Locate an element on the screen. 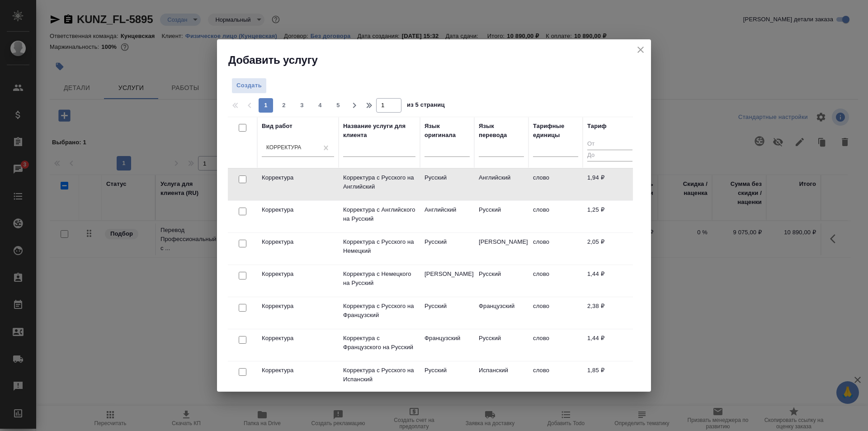 The width and height of the screenshot is (868, 431). button: 4 is located at coordinates (320, 106).